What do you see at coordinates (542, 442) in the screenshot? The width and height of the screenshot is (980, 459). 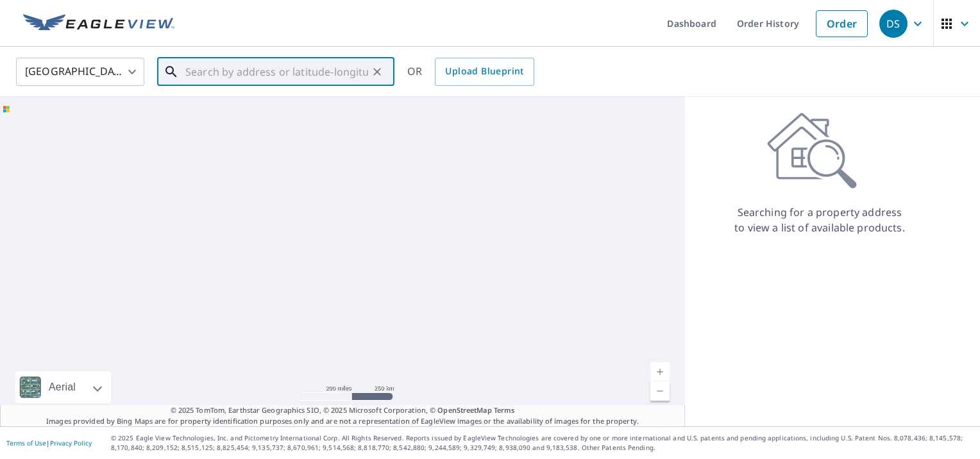 I see `p: © 2025 Eagle View Technologies, Inc. and Pictometry International Corp. All Rights Reserved. Repo...` at bounding box center [542, 442].